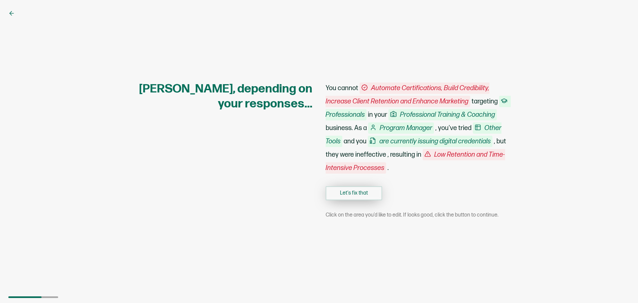  What do you see at coordinates (412, 215) in the screenshot?
I see `span: Click on the area you’d like to edit. If looks good, click the button to continue.` at bounding box center [412, 215].